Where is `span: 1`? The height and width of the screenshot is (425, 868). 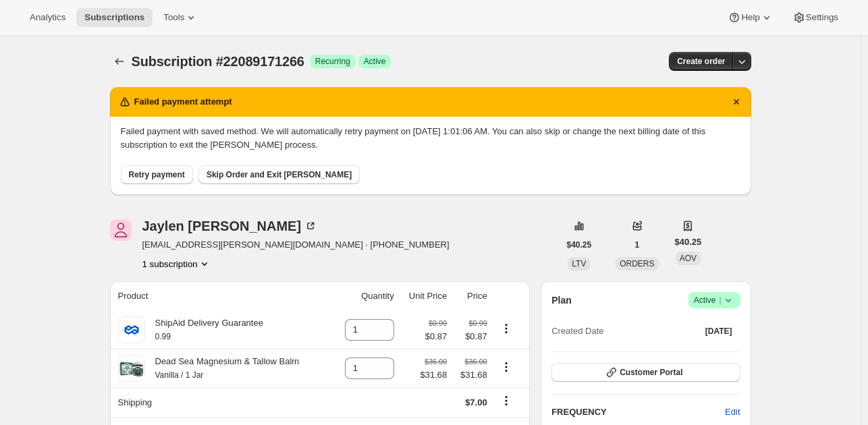 span: 1 is located at coordinates (638, 245).